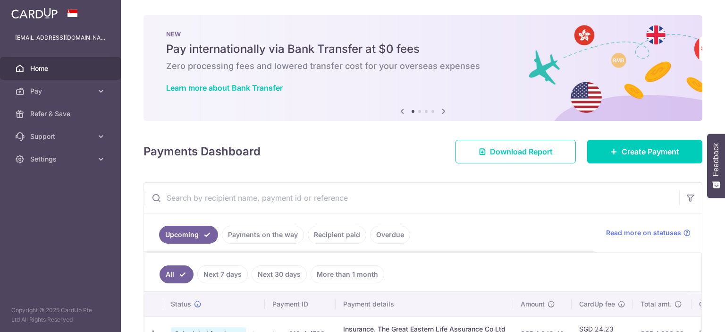 The width and height of the screenshot is (725, 332). What do you see at coordinates (648, 233) in the screenshot?
I see `a: Read more on statuses` at bounding box center [648, 233].